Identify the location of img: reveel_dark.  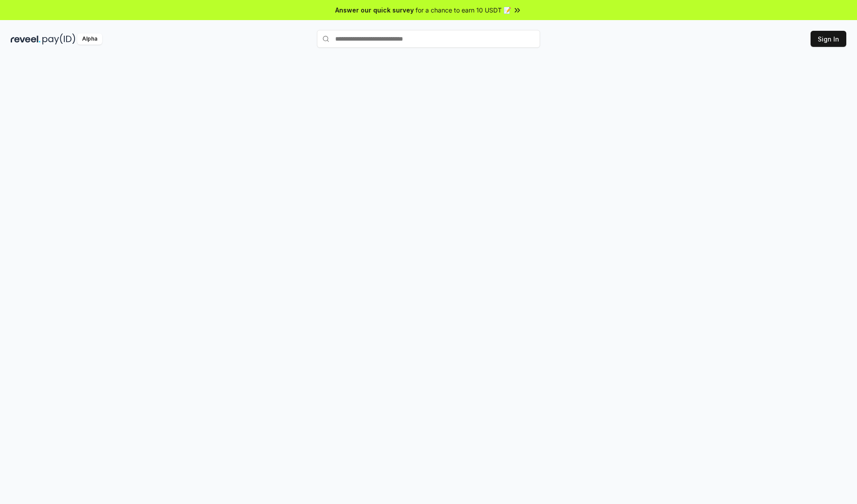
(25, 39).